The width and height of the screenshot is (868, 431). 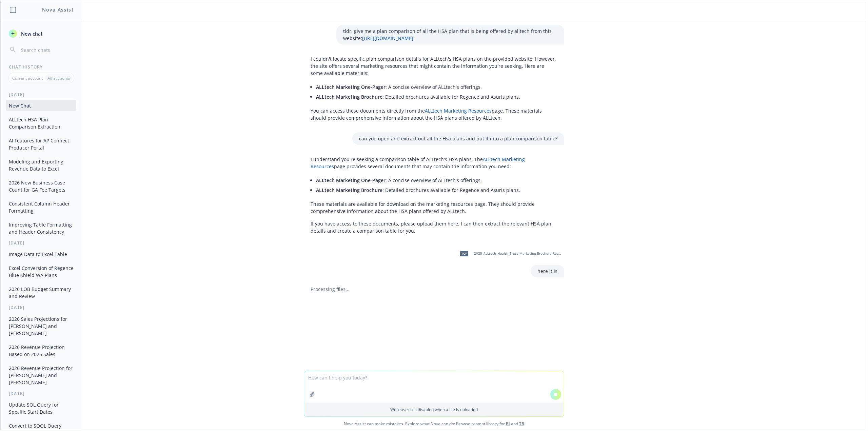 What do you see at coordinates (465, 253) in the screenshot?
I see `span: pdf` at bounding box center [465, 253].